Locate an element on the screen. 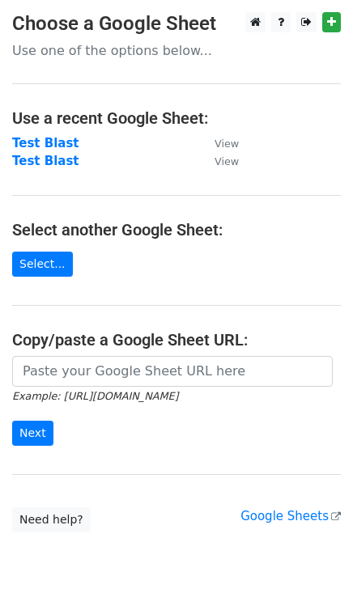 Image resolution: width=353 pixels, height=610 pixels. input: Next is located at coordinates (32, 433).